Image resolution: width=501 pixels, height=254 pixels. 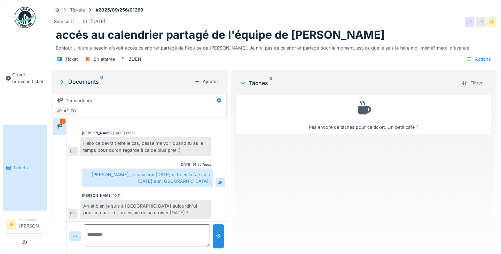 What do you see at coordinates (206, 81) in the screenshot?
I see `div: Ajouter` at bounding box center [206, 81].